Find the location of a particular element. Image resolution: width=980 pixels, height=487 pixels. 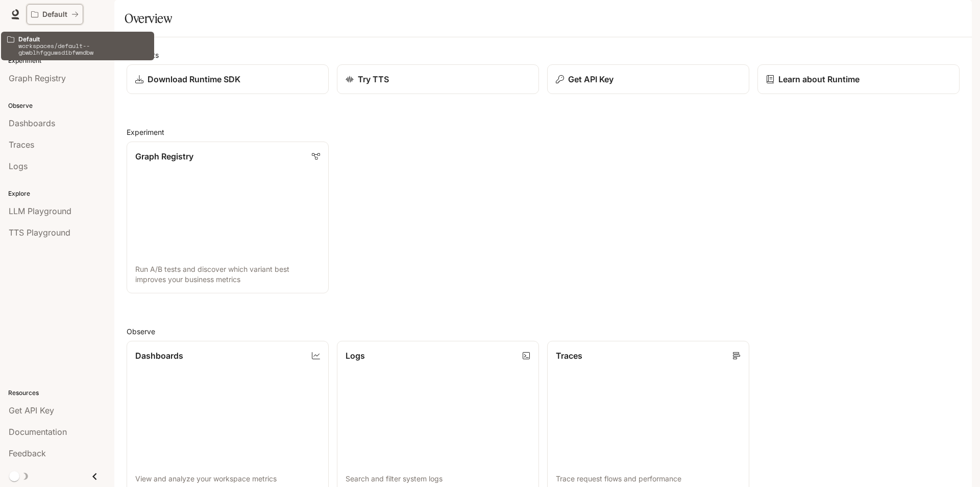

h1: Overview is located at coordinates (148, 19).